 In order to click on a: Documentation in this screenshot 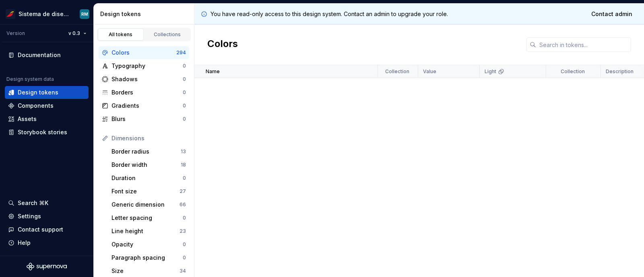, I will do `click(47, 55)`.